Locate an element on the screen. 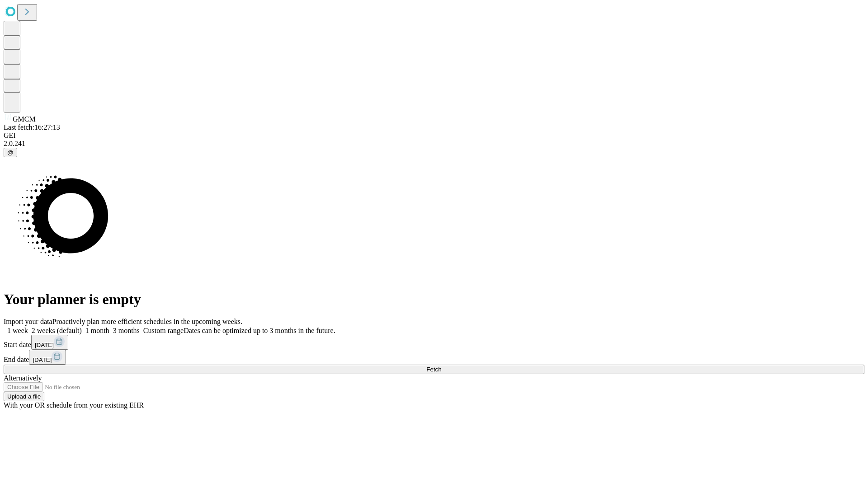 The height and width of the screenshot is (488, 868). div: Start date is located at coordinates (434, 343).